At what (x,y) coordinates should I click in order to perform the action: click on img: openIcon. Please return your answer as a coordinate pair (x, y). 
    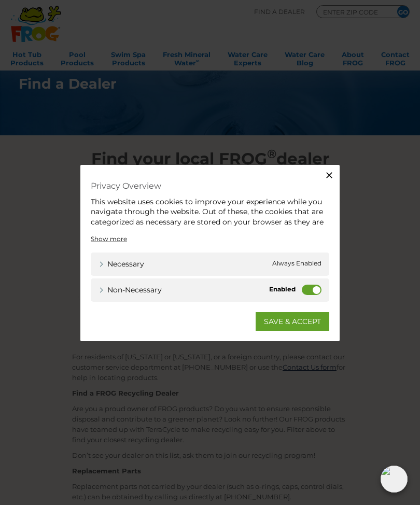
    Looking at the image, I should click on (394, 479).